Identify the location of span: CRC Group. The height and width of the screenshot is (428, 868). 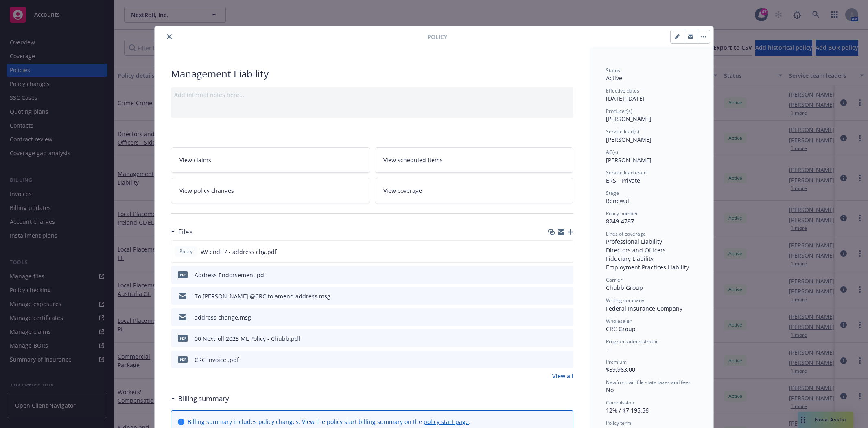
(621, 328).